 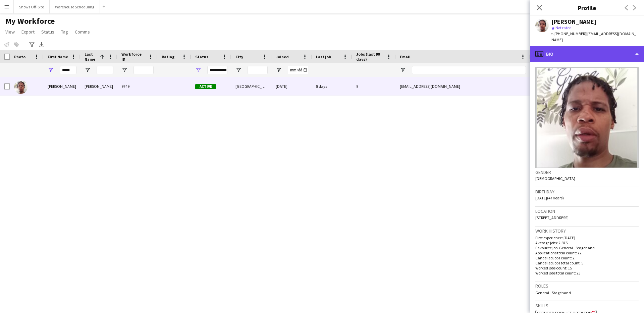 What do you see at coordinates (332, 86) in the screenshot?
I see `div: 8 days` at bounding box center [332, 86].